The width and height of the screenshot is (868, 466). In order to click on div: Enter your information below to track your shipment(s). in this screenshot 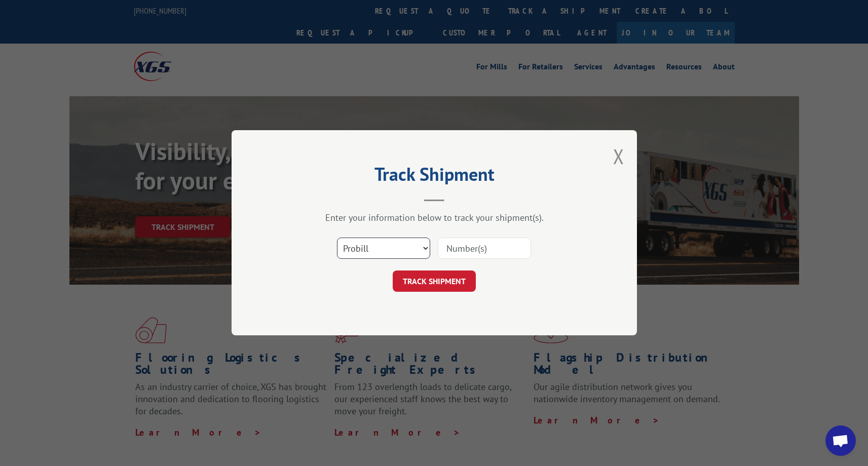, I will do `click(434, 218)`.